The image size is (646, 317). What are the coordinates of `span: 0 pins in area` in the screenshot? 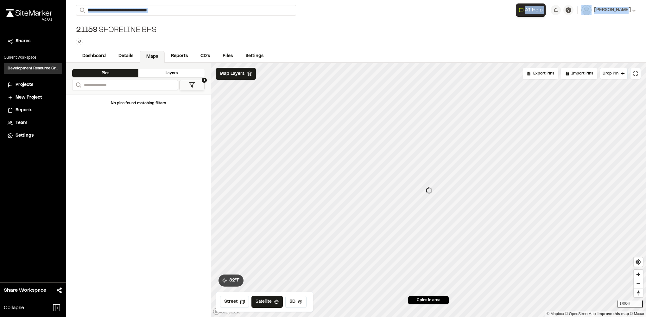 It's located at (429, 300).